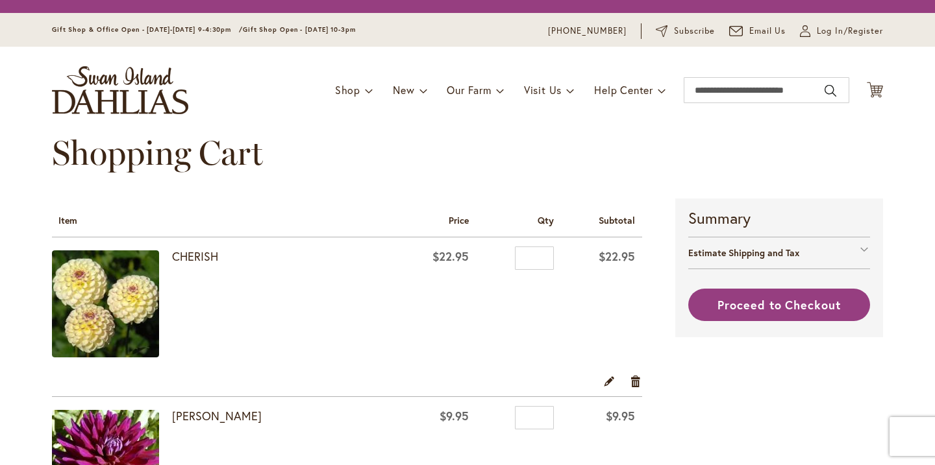  What do you see at coordinates (458, 220) in the screenshot?
I see `span: Price` at bounding box center [458, 220].